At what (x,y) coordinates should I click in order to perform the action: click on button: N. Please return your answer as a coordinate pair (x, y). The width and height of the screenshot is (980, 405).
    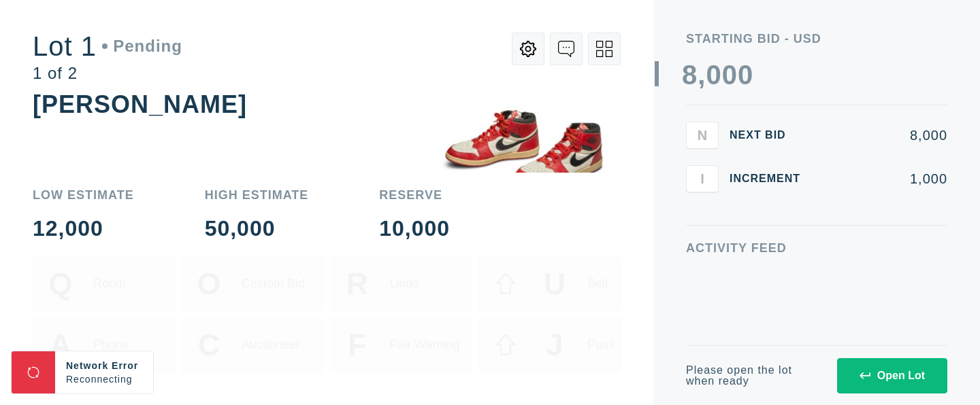
    Looking at the image, I should click on (702, 135).